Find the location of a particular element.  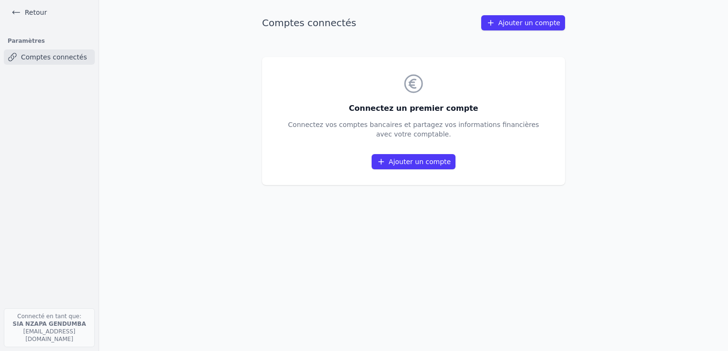

h1: Comptes connectés is located at coordinates (309, 23).